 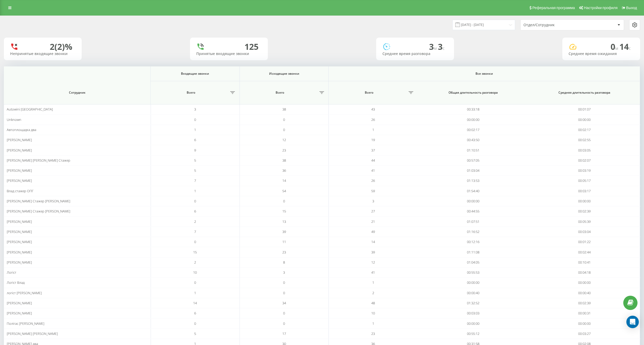 I want to click on td: 00:43:50, so click(x=473, y=140).